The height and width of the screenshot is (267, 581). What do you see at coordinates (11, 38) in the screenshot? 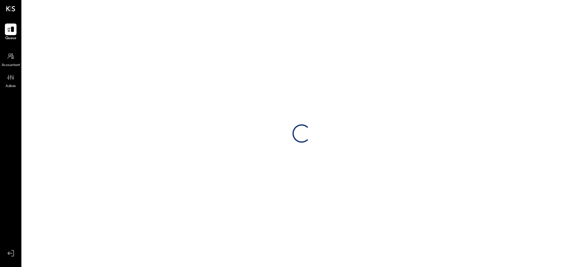
I see `span: Queue` at bounding box center [11, 38].